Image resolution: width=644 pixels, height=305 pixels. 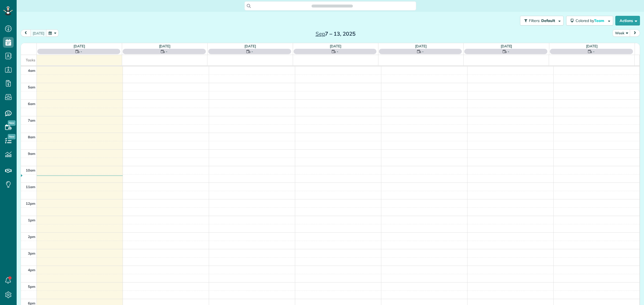 I want to click on span: 4am, so click(x=32, y=71).